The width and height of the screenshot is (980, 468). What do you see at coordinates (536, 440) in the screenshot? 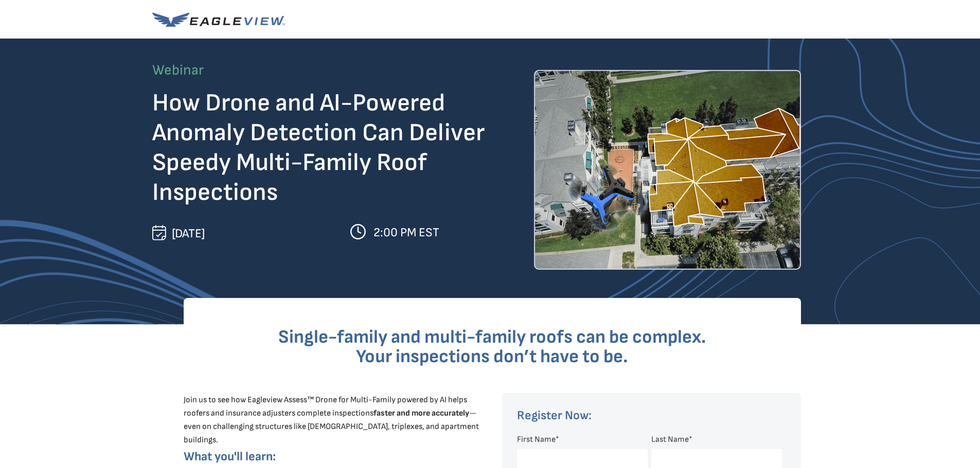
I see `span: First Name` at bounding box center [536, 440].